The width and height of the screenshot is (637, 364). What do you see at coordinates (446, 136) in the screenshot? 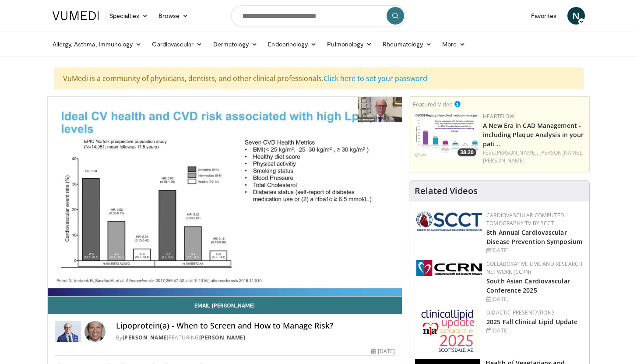
I see `img: 738d0e2d-290f-4d89-8861-908fb8b721dc.150x105_q85_crop-smart_upscale.jpg` at bounding box center [446, 136].